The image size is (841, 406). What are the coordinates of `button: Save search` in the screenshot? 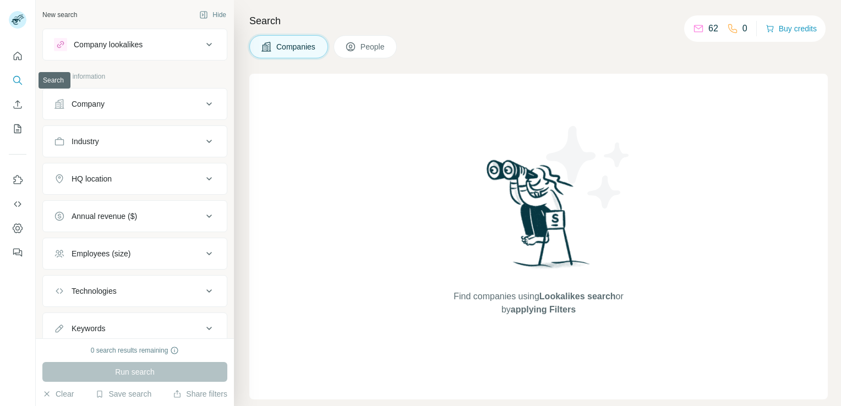 It's located at (123, 394).